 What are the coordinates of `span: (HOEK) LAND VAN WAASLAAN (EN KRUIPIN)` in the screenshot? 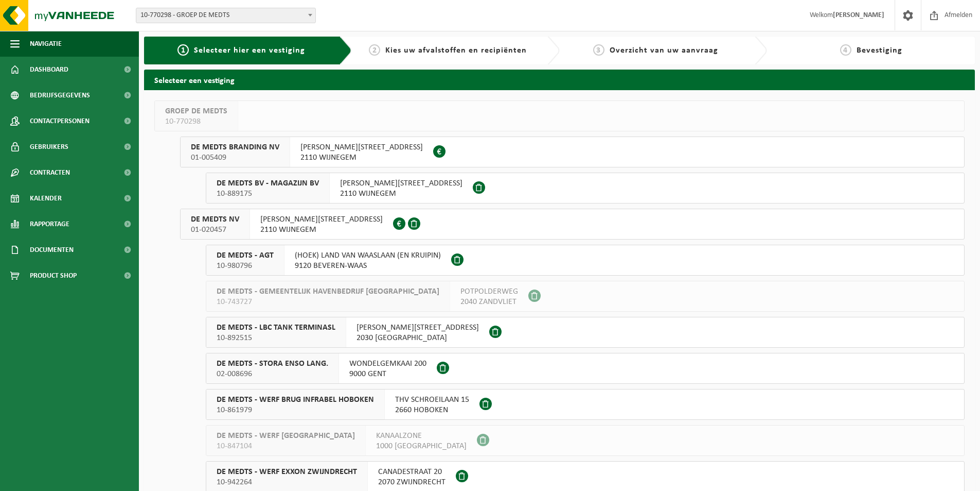 It's located at (368, 255).